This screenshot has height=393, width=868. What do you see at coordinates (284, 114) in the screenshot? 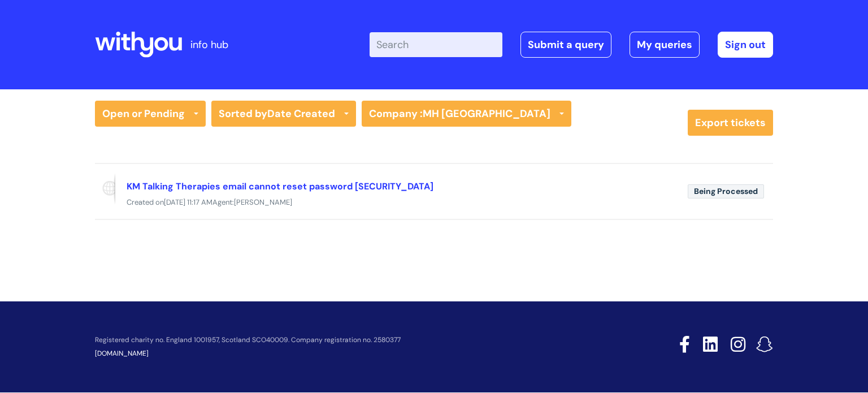
I see `a: Sorted byDate Created` at bounding box center [284, 114].